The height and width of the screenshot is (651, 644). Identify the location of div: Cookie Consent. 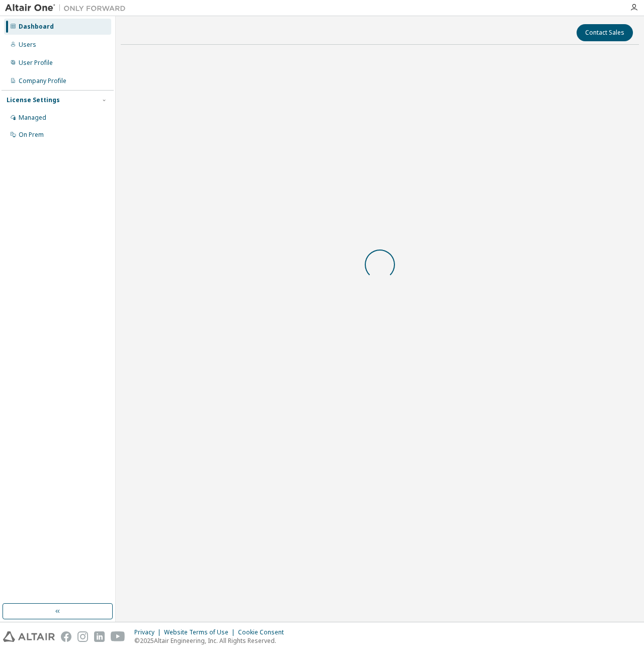
(264, 633).